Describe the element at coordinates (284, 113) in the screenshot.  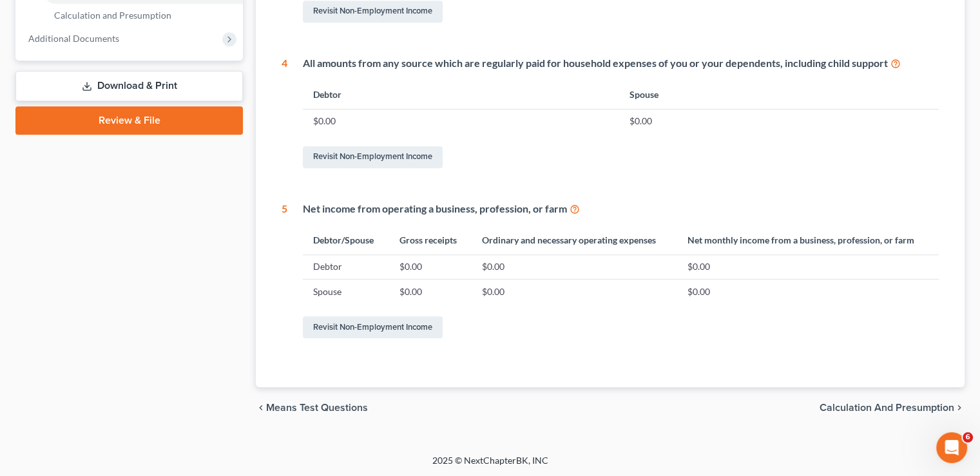
I see `div: 4` at that location.